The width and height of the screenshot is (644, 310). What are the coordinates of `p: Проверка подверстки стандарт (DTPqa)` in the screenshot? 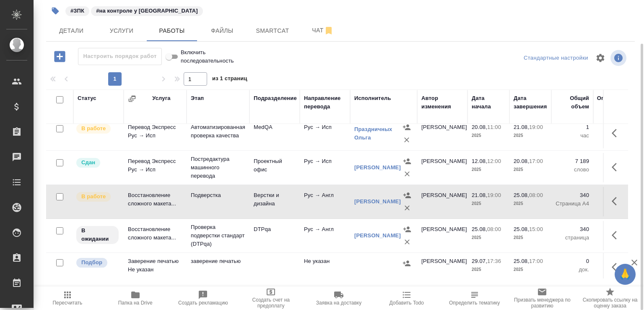 It's located at (218, 235).